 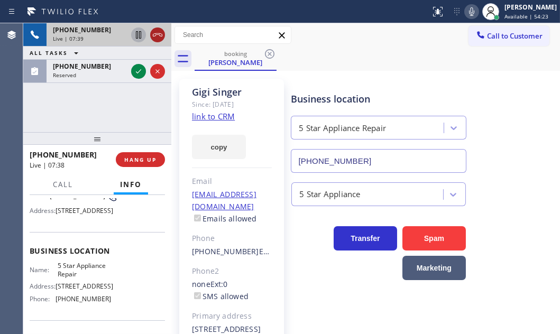 I want to click on button: Spam, so click(x=434, y=239).